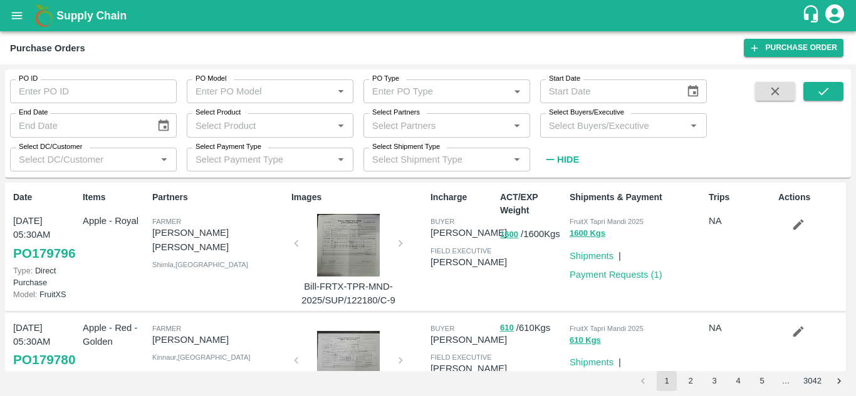 This screenshot has height=396, width=856. What do you see at coordinates (839, 381) in the screenshot?
I see `button: Go to next page` at bounding box center [839, 381].